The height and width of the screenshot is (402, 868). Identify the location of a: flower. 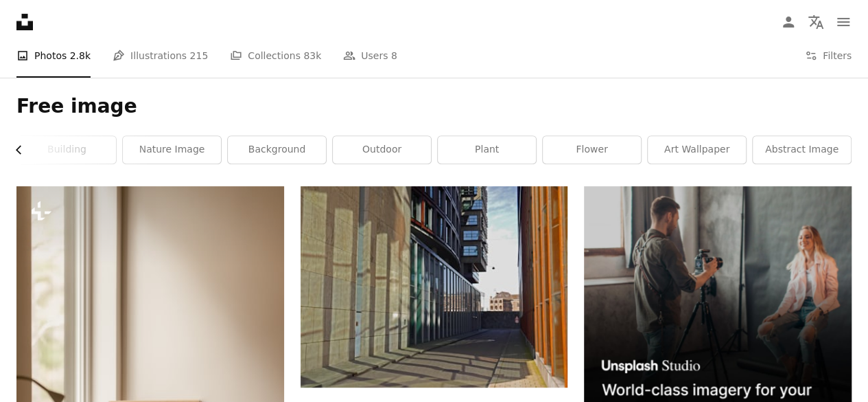
(591, 150).